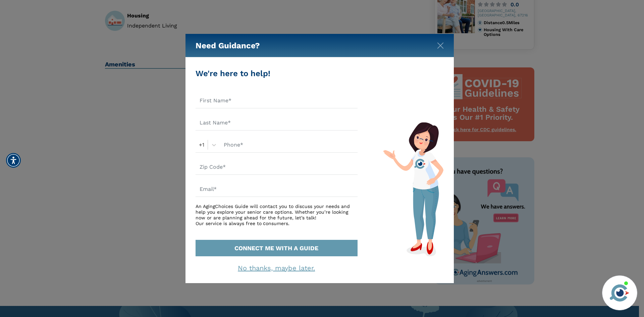  Describe the element at coordinates (277, 189) in the screenshot. I see `input: Email*` at that location.